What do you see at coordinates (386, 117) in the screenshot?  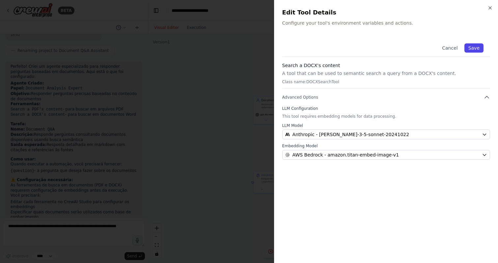 I see `p: This tool requires embedding models for data processing.` at bounding box center [386, 117].